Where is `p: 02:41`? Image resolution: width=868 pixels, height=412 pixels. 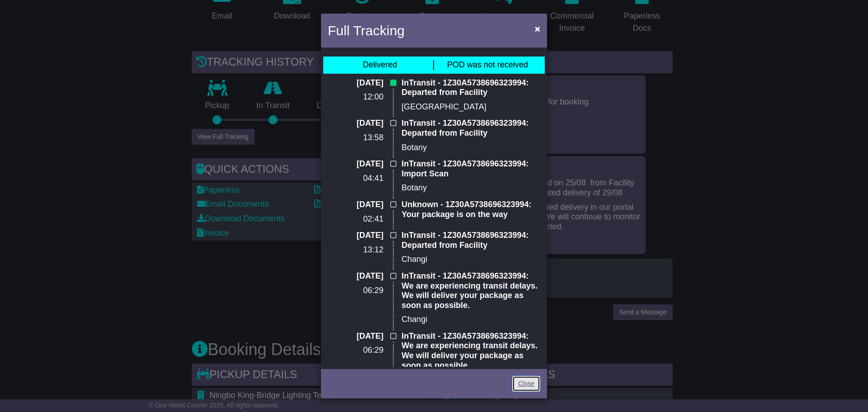
p: 02:41 is located at coordinates (355, 220).